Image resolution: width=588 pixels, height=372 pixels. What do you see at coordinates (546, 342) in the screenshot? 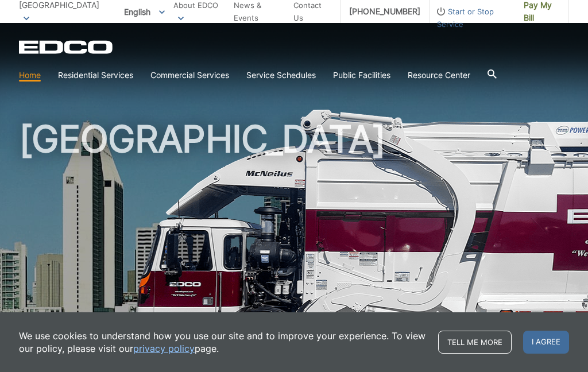
I see `span: I agree` at bounding box center [546, 342].